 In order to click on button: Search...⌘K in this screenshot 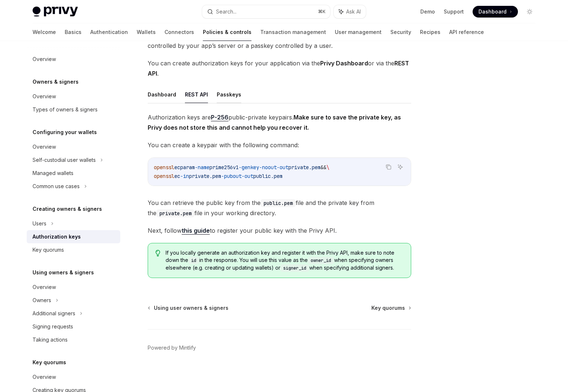, I will do `click(266, 12)`.